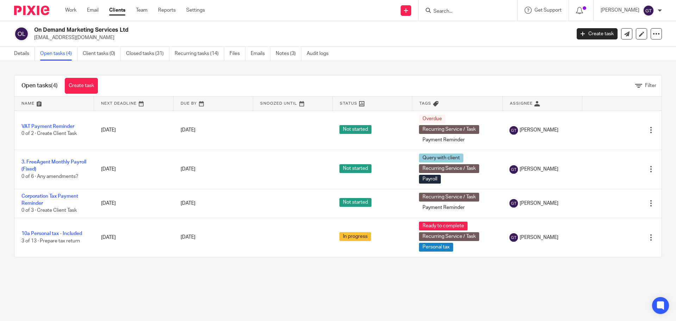  I want to click on a: VAT Payment Reminder, so click(48, 126).